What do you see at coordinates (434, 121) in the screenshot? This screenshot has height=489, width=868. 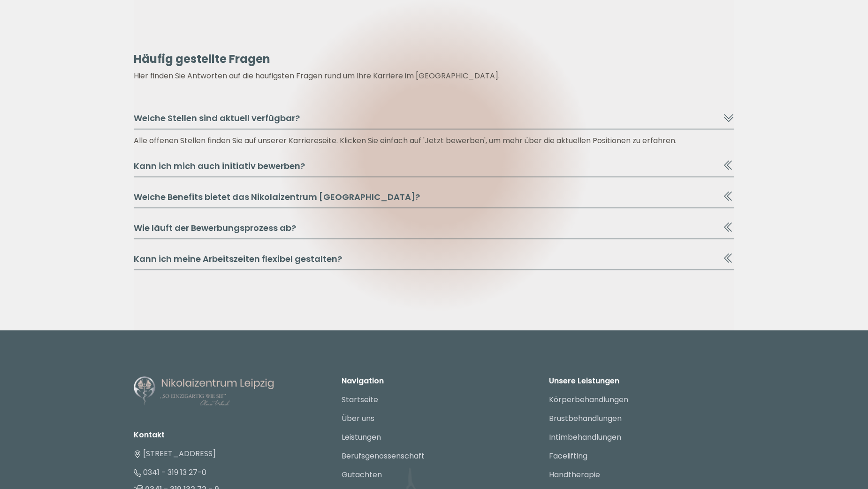 I see `button: Welche Stellen sind aktuell verfügbar?` at bounding box center [434, 121].